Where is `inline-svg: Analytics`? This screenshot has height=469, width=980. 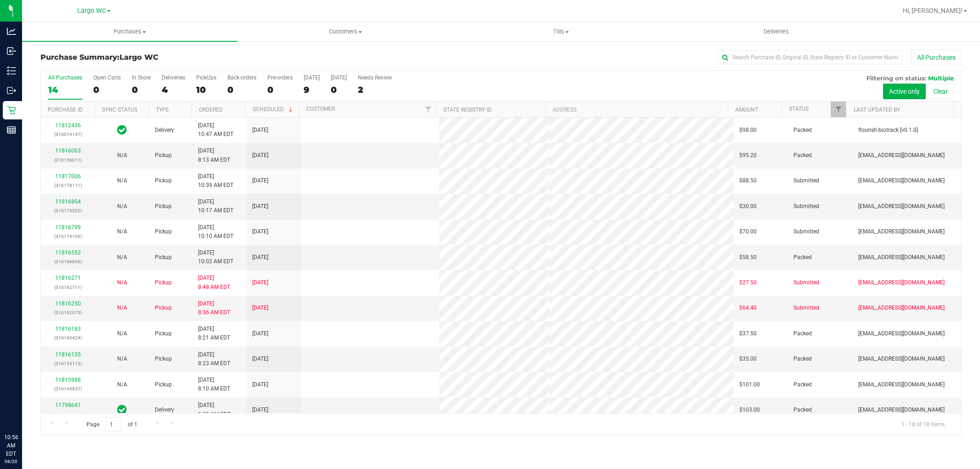 inline-svg: Analytics is located at coordinates (11, 31).